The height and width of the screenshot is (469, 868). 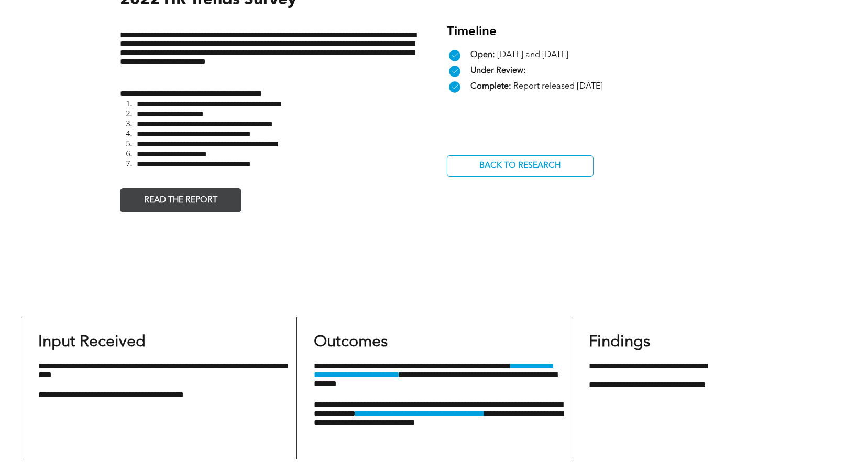 I want to click on a: READ THE REPORT, so click(x=181, y=200).